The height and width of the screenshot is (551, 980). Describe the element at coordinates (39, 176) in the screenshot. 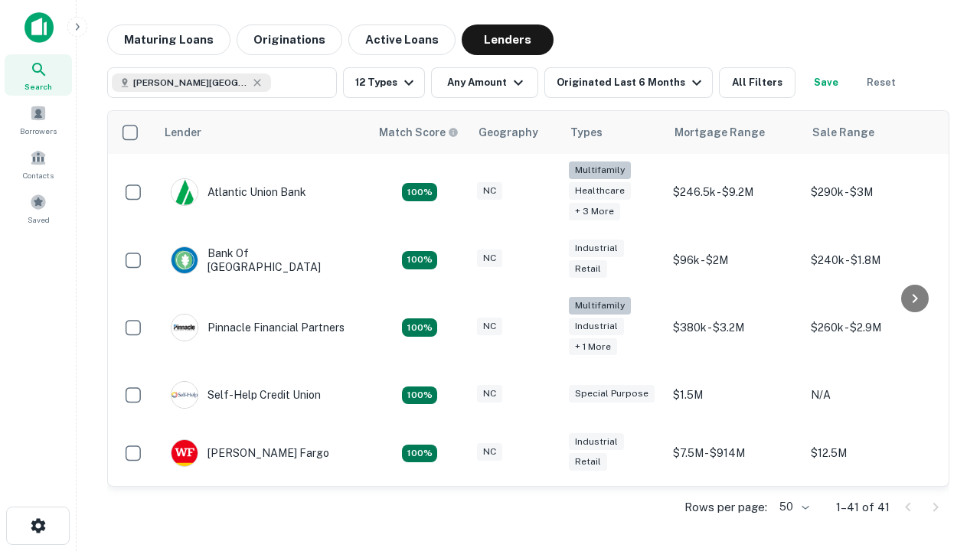

I see `span: Contacts` at that location.